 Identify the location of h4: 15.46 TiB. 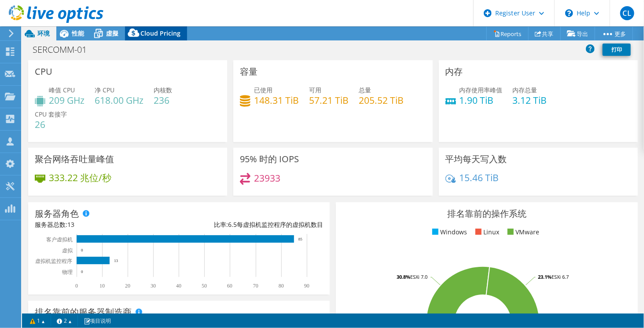
(480, 177).